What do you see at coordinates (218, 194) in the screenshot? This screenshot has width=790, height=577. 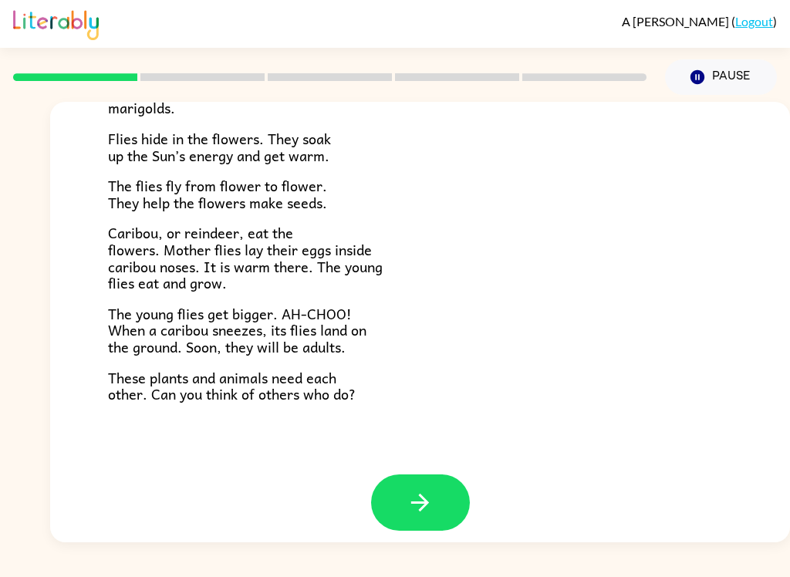 I see `span: The flies fly from flower to flower. They help the flowers make seeds.` at bounding box center [218, 194].